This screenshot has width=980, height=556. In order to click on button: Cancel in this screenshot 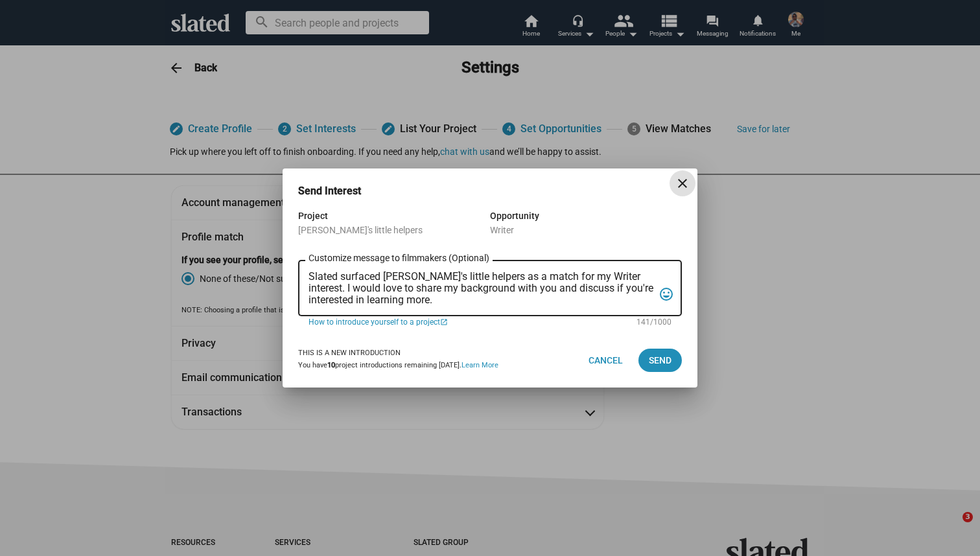, I will do `click(605, 360)`.